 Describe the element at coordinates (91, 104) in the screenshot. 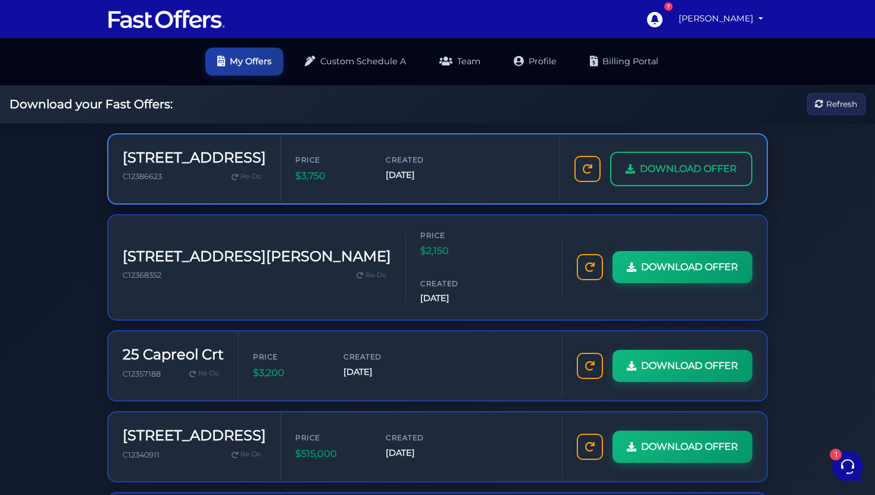

I see `h2: Download your Fast Offers:` at that location.